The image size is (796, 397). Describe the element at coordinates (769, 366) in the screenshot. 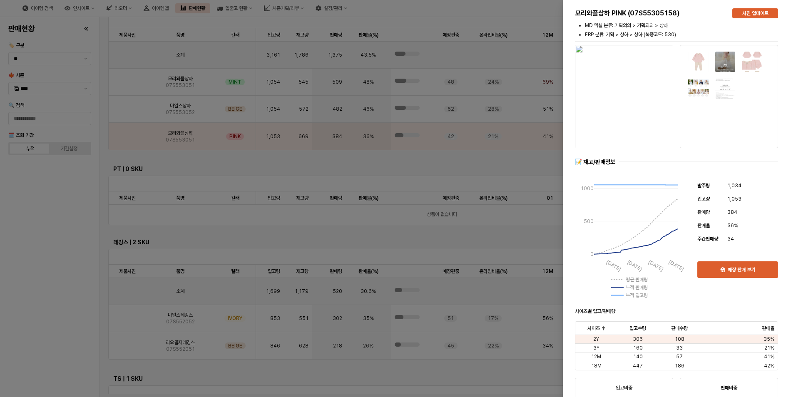

I see `span: 42%` at that location.